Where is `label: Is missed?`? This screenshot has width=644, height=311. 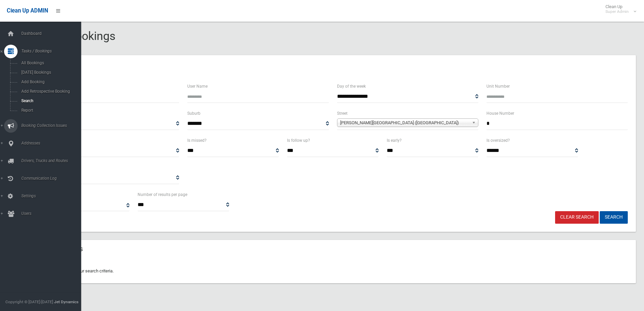 label: Is missed? is located at coordinates (197, 141).